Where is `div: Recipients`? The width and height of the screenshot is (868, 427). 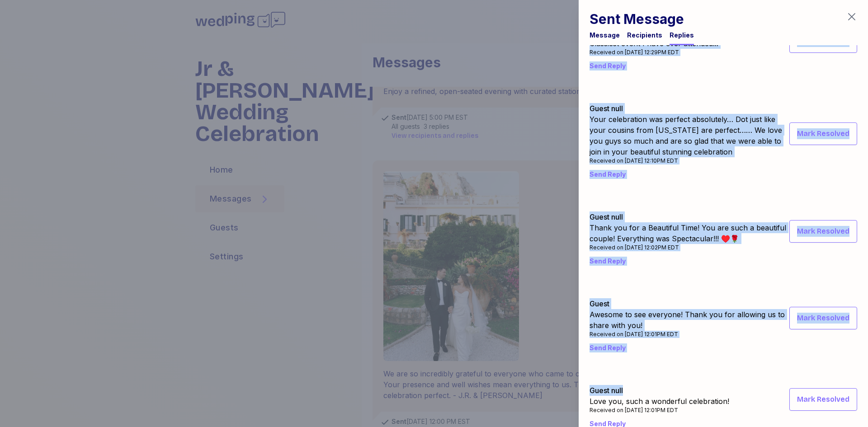
div: Recipients is located at coordinates (645, 35).